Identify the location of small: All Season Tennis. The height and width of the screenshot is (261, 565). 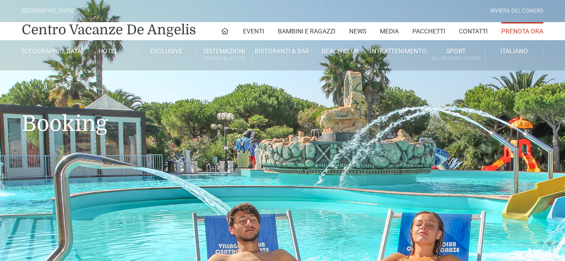
(455, 58).